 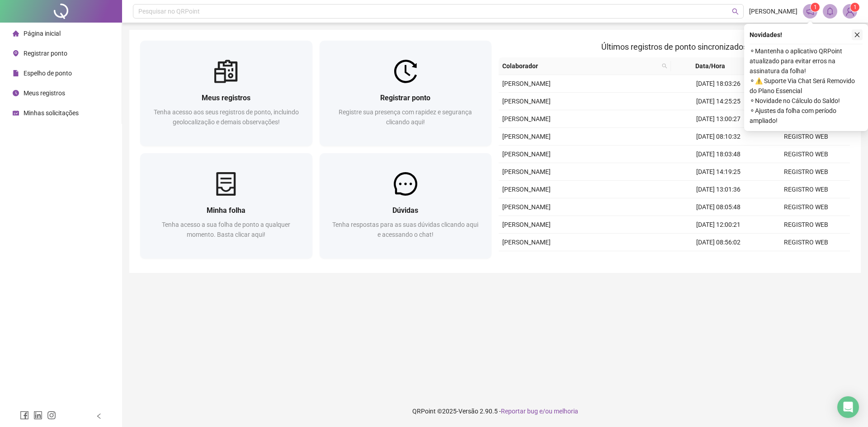 I want to click on span: Minhas solicitações, so click(x=51, y=113).